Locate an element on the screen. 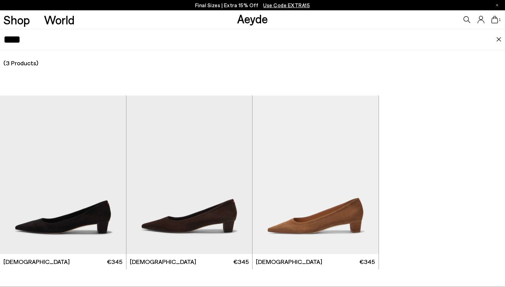 Image resolution: width=505 pixels, height=287 pixels. a: Shop is located at coordinates (16, 20).